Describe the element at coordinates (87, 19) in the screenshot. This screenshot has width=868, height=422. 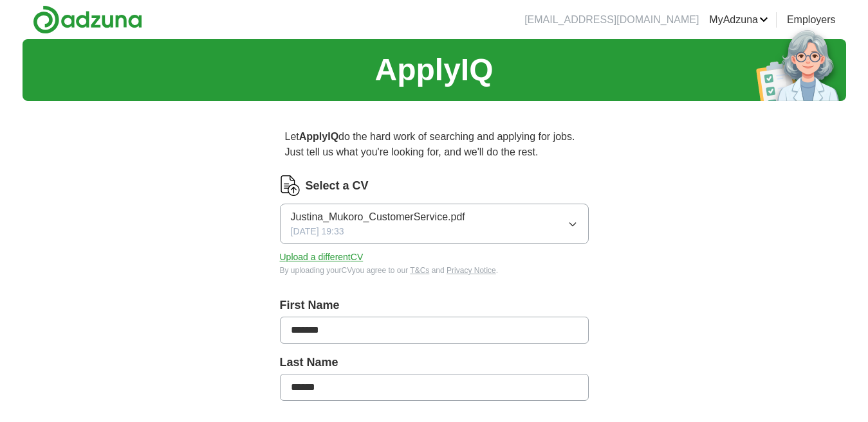
I see `img: Adzuna logo` at that location.